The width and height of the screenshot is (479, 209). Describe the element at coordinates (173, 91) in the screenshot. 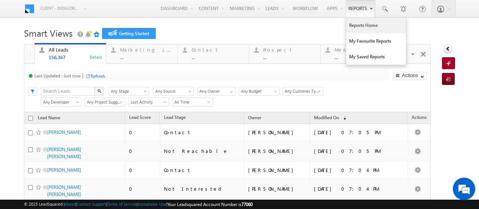

I see `div: Lead Source Filter` at that location.